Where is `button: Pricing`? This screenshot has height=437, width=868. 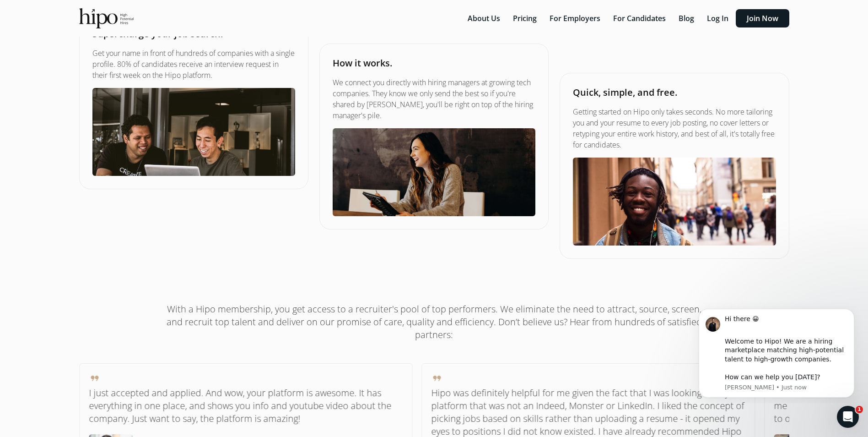
button: Pricing is located at coordinates (525, 19).